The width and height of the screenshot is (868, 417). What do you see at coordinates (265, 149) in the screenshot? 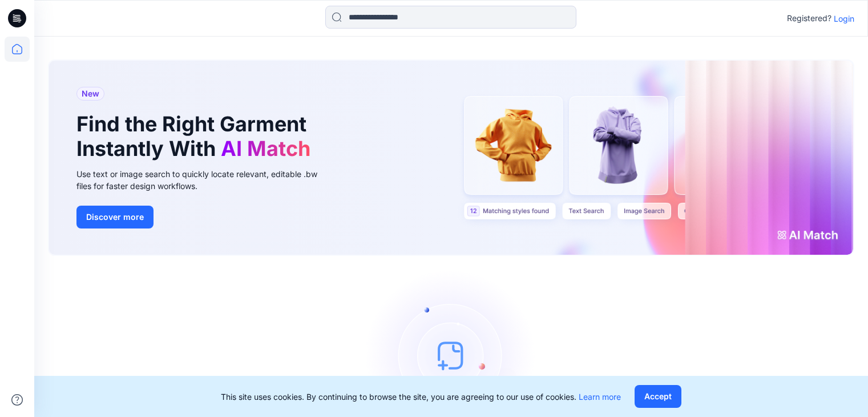
I see `span: AI Match` at bounding box center [265, 149].